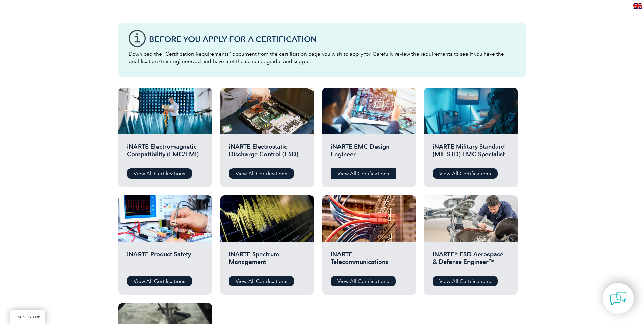 The width and height of the screenshot is (644, 324). What do you see at coordinates (322, 58) in the screenshot?
I see `p: Download the “Certification Requirements” document from the certification page you wish to apply ...` at bounding box center [322, 58].